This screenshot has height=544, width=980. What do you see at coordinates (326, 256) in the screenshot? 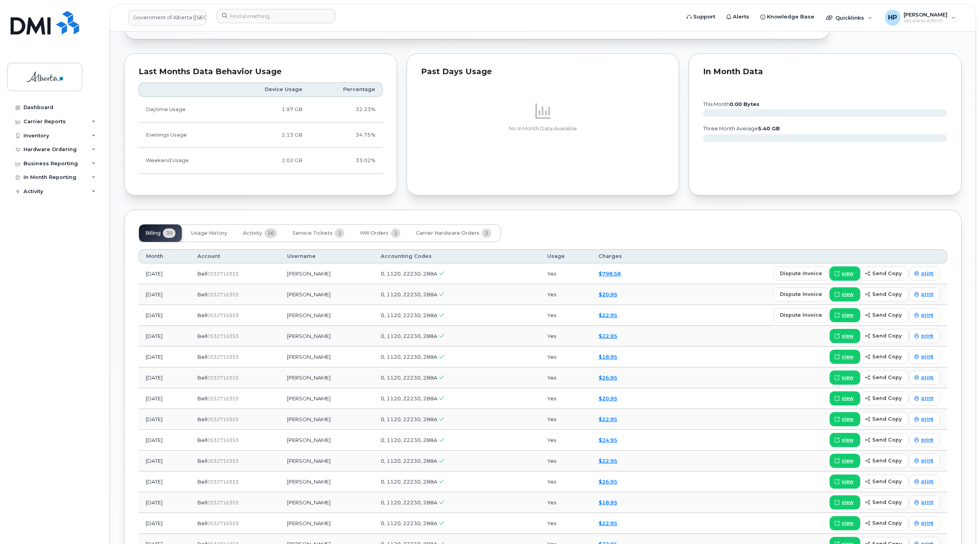
I see `th: Username` at bounding box center [326, 256].